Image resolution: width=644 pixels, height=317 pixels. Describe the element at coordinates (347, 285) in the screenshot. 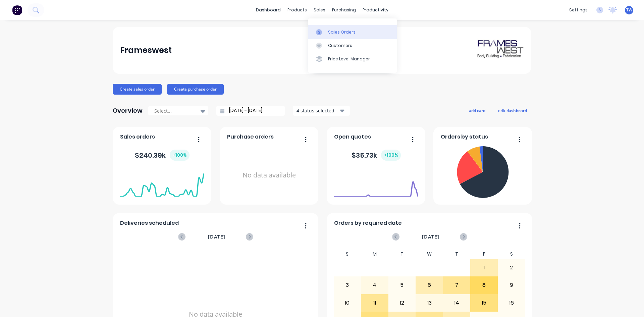

I see `div: 3` at that location.